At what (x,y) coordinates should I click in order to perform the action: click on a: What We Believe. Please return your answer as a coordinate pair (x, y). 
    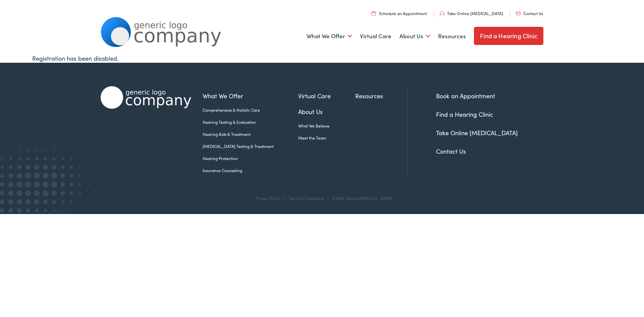
    Looking at the image, I should click on (327, 126).